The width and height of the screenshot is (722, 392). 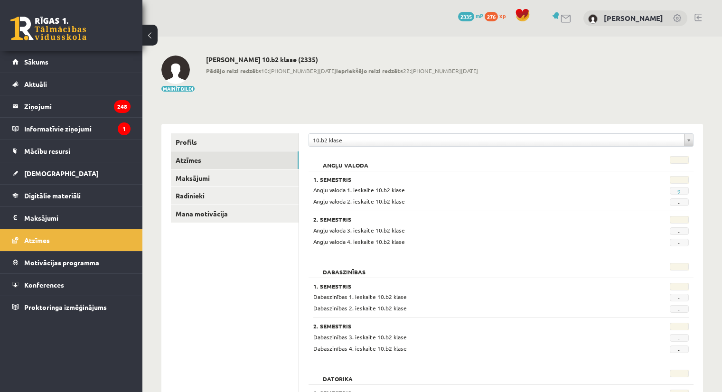 I want to click on a: Mana motivācija, so click(x=234, y=214).